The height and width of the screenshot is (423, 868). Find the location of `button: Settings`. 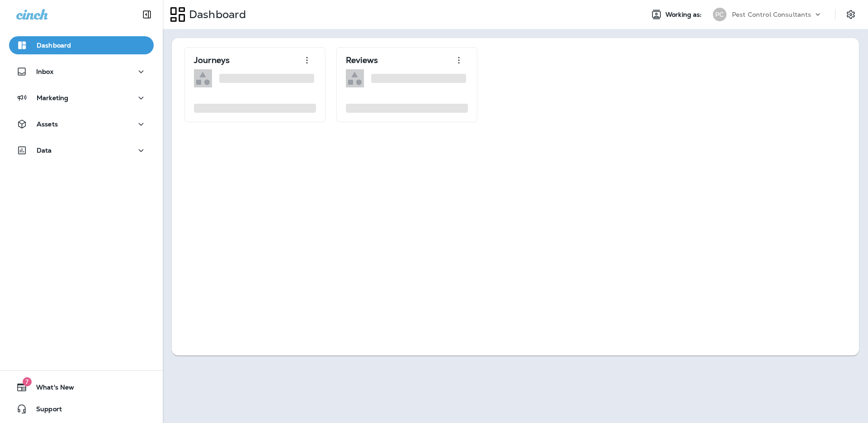

button: Settings is located at coordinates (851, 15).